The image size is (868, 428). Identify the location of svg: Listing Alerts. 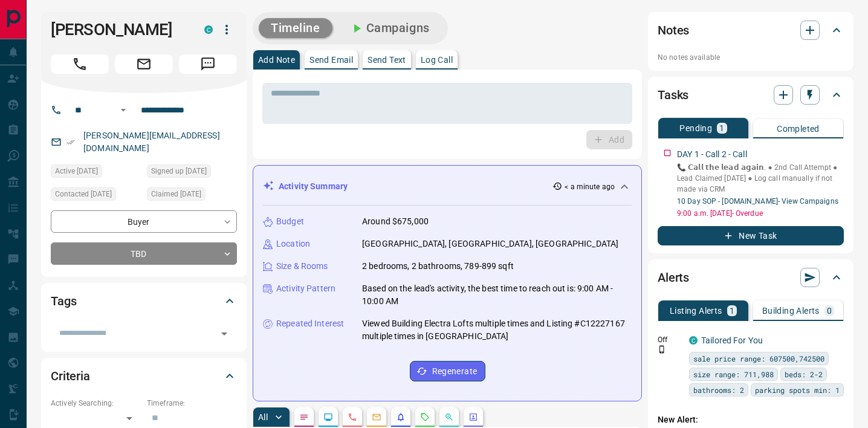
(400, 417).